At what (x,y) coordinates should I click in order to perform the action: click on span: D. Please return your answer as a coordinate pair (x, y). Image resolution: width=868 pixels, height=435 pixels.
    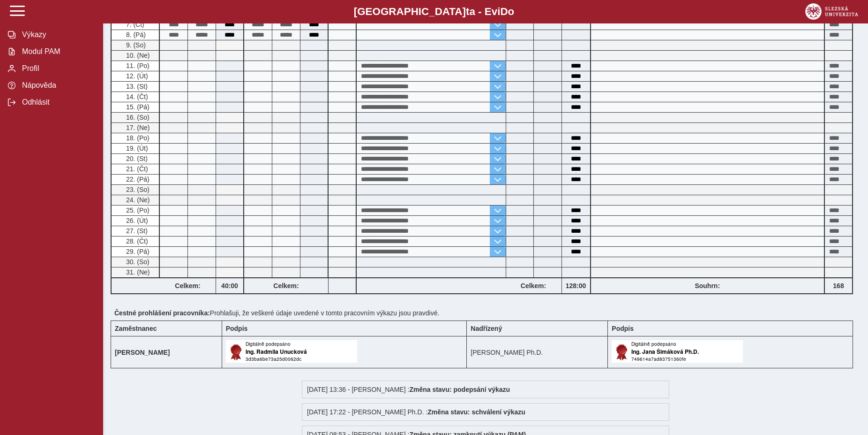
    Looking at the image, I should click on (504, 11).